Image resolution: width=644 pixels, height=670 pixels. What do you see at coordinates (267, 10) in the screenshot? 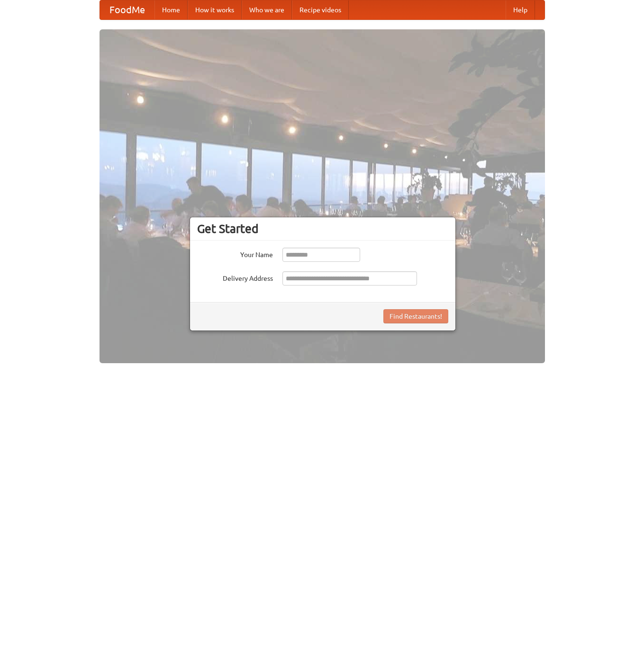
I see `a: Who we are` at bounding box center [267, 10].